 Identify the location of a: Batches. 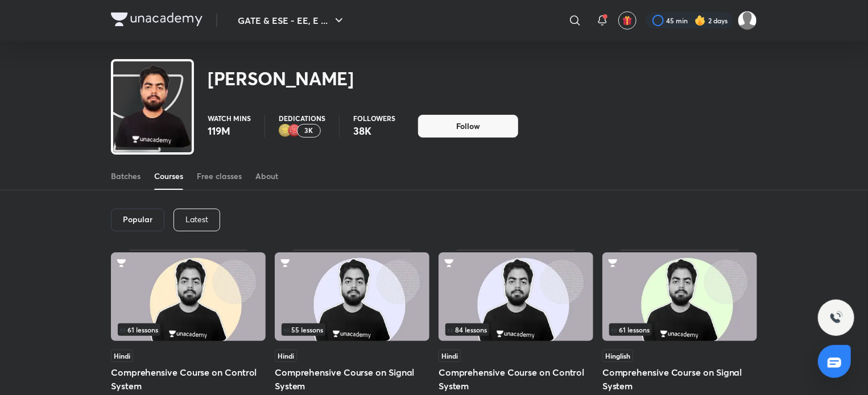
(126, 177).